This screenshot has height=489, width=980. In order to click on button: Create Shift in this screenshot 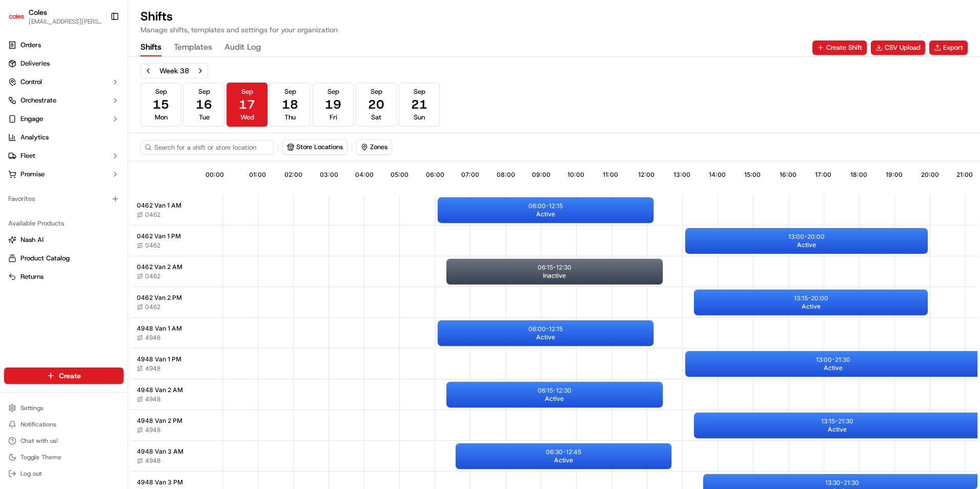, I will do `click(840, 48)`.